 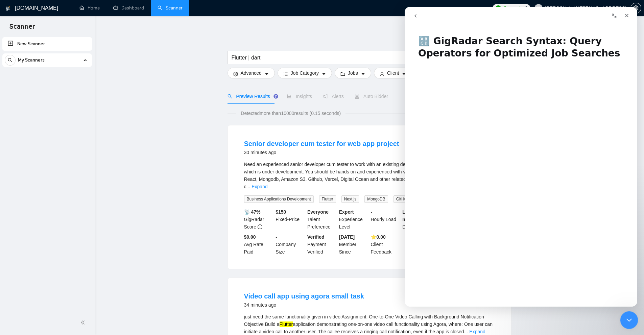 What do you see at coordinates (415, 216) in the screenshot?
I see `b: Less than 1 month` at bounding box center [415, 216].